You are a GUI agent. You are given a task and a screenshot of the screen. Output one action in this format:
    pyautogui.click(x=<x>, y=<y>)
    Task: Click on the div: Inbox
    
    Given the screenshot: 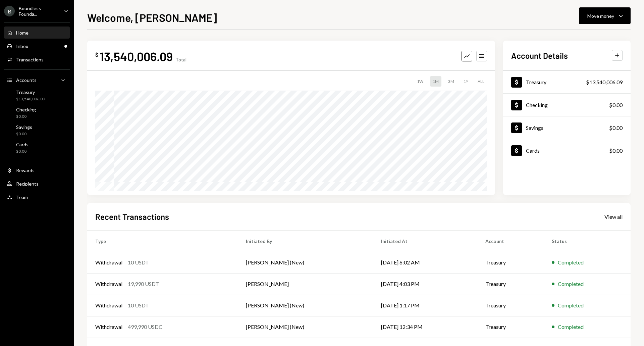 What is the action you would take?
    pyautogui.click(x=22, y=46)
    